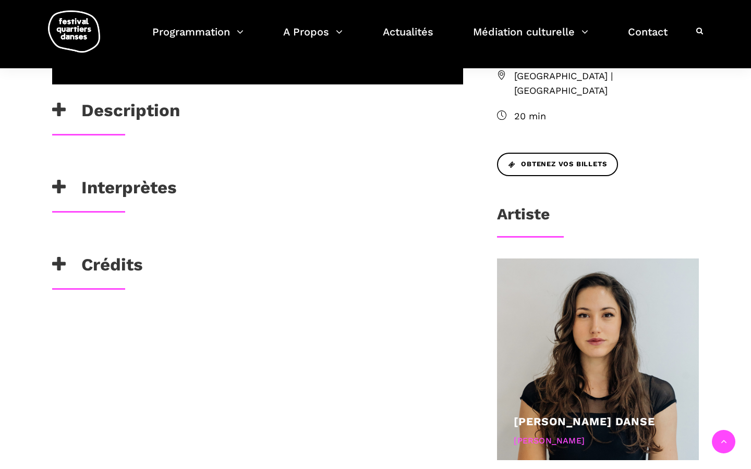 The height and width of the screenshot is (469, 751). Describe the element at coordinates (198, 38) in the screenshot. I see `a: Programmation` at that location.